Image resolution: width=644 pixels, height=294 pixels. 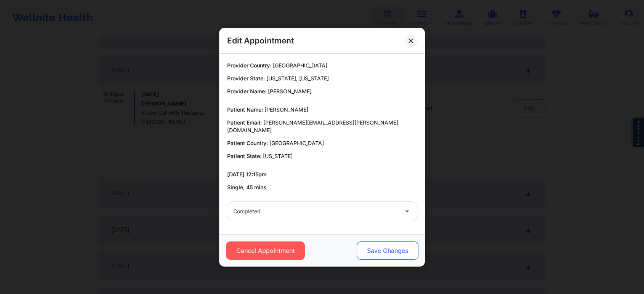 What do you see at coordinates (260, 40) in the screenshot?
I see `h2: Edit Appointment` at bounding box center [260, 40].